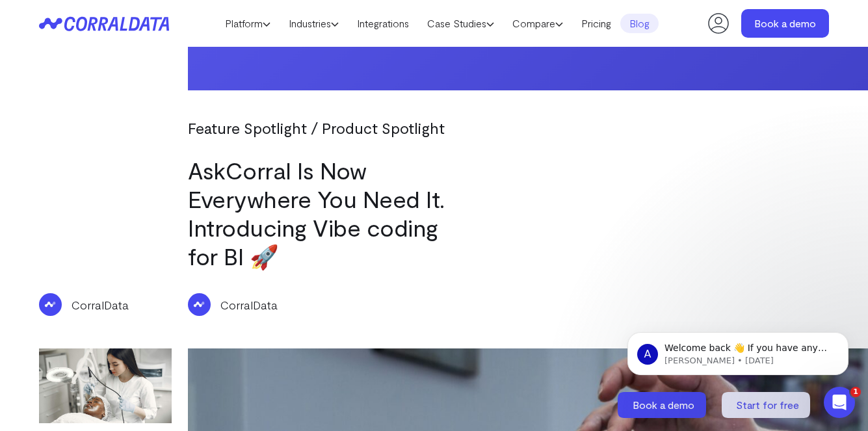 This screenshot has height=431, width=868. What do you see at coordinates (663, 404) in the screenshot?
I see `span: Book a demo` at bounding box center [663, 404].